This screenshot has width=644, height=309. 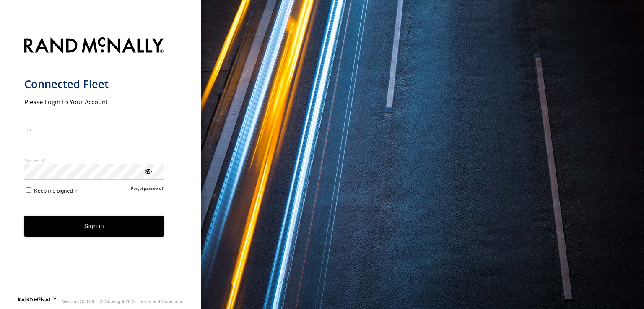 I want to click on h2: Please Login to Your Account, so click(x=94, y=102).